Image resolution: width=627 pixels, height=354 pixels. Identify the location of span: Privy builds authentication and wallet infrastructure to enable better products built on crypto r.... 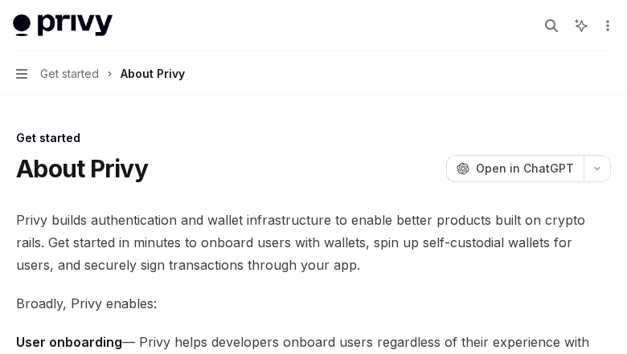
(313, 243).